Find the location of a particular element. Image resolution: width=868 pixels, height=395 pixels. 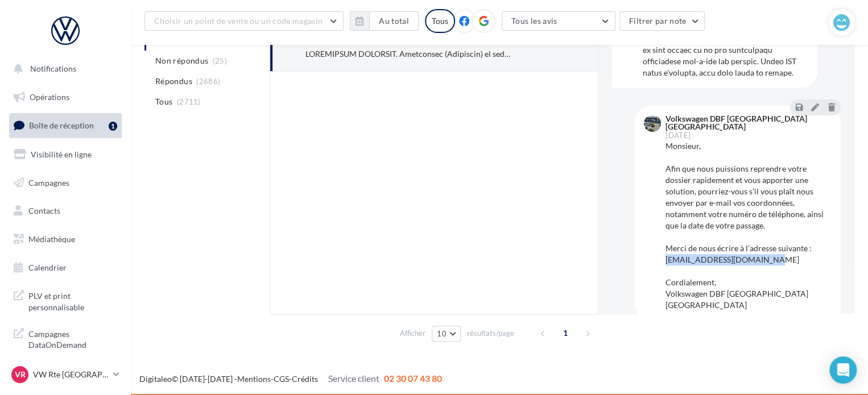

span: 02 30 07 43 80 is located at coordinates (413, 378).